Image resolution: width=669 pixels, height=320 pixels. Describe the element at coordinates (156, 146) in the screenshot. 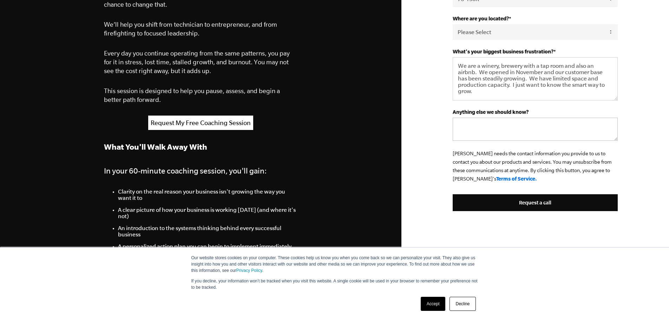

I see `strong: What You'll Walk Away With` at that location.